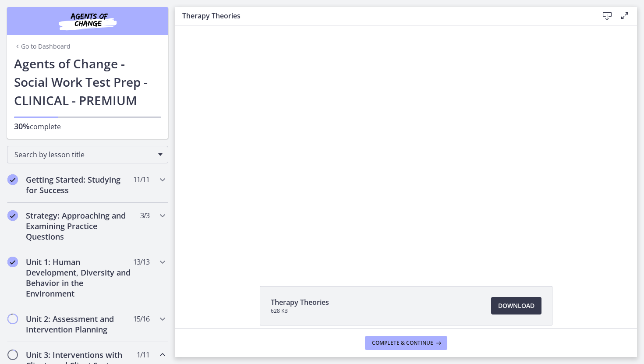 This screenshot has width=644, height=364. Describe the element at coordinates (87, 126) in the screenshot. I see `p: complete` at that location.